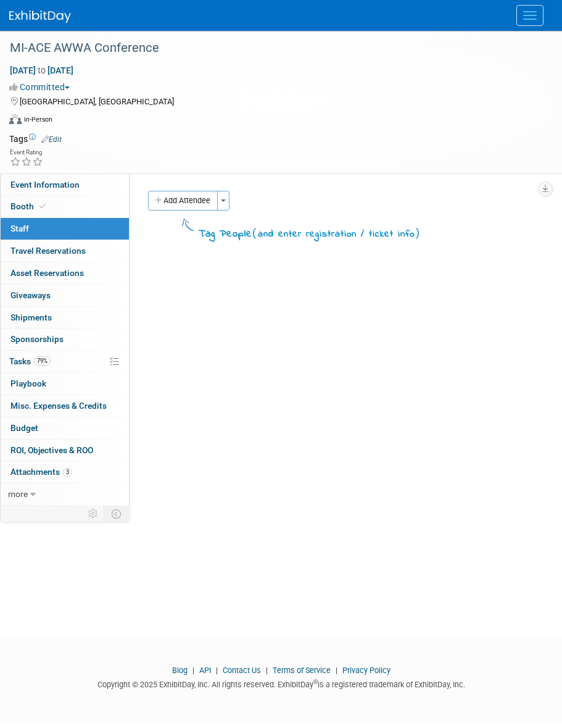 This screenshot has height=728, width=562. Describe the element at coordinates (37, 339) in the screenshot. I see `span: Sponsorships` at that location.